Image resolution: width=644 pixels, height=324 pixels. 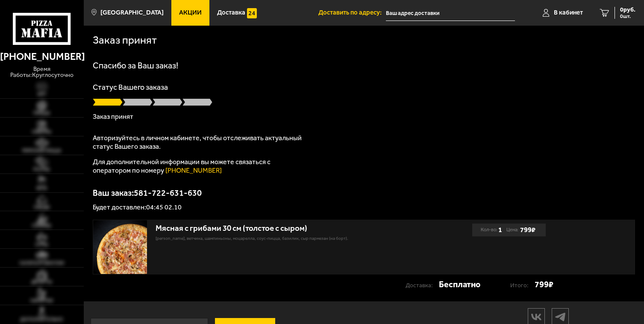 What do you see at coordinates (512, 230) in the screenshot?
I see `span: Цена:` at bounding box center [512, 230].